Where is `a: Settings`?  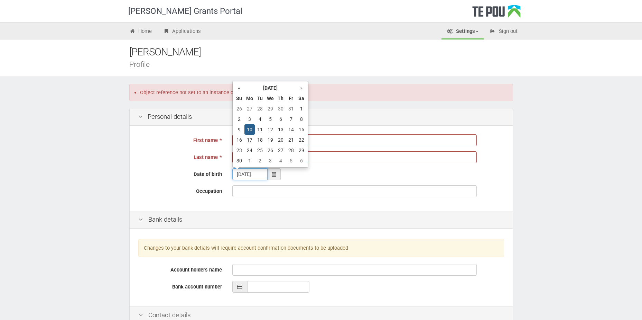 a: Settings is located at coordinates (463, 32).